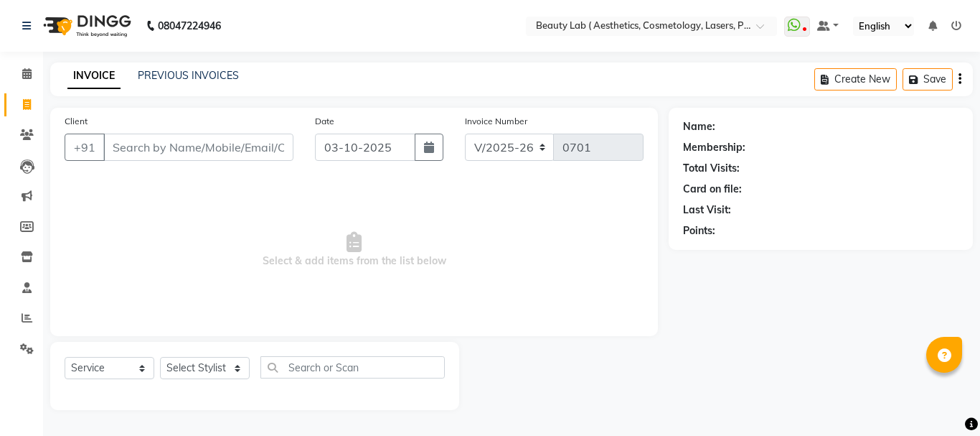  I want to click on div: Total Visits:, so click(711, 167).